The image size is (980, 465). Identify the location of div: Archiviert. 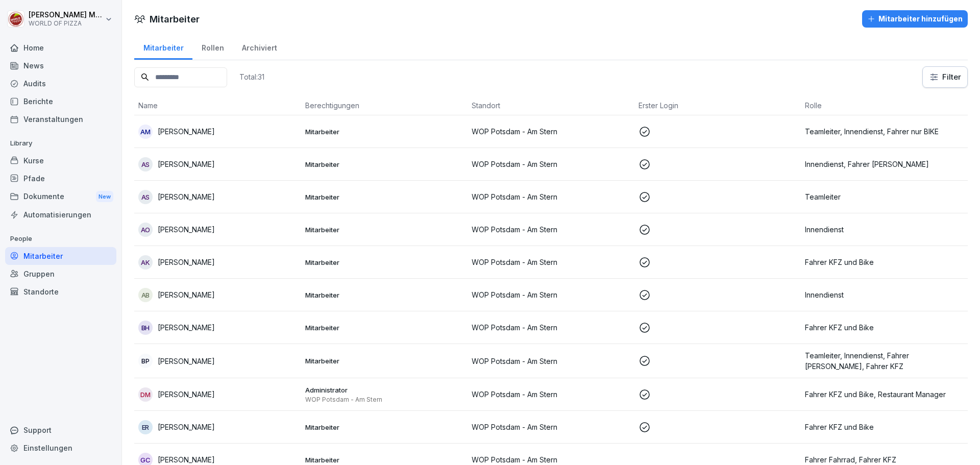
(259, 46).